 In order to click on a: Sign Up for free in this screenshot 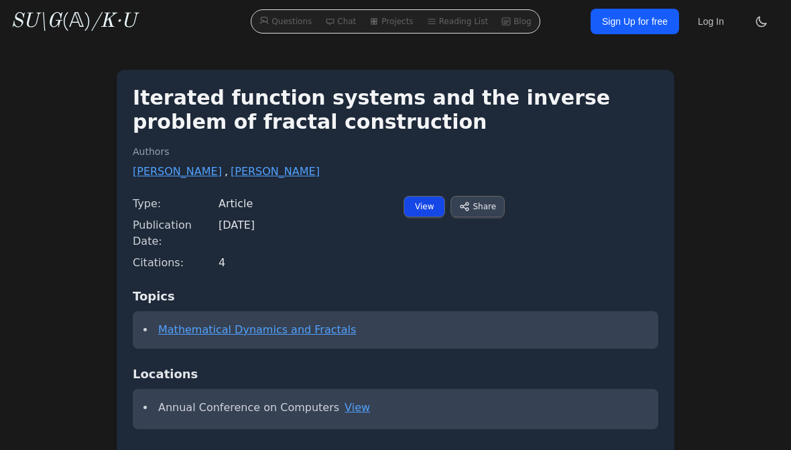, I will do `click(635, 21)`.